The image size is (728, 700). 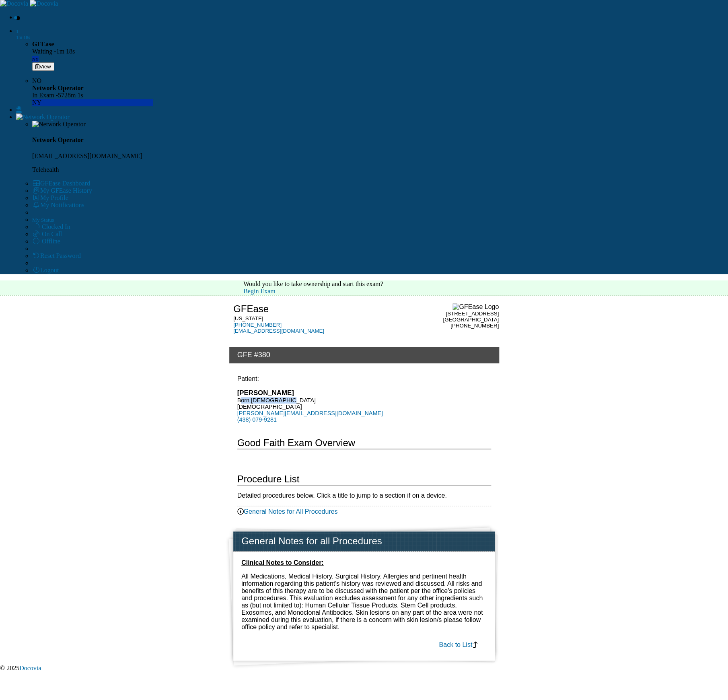 I want to click on a: Clocked In, so click(x=51, y=226).